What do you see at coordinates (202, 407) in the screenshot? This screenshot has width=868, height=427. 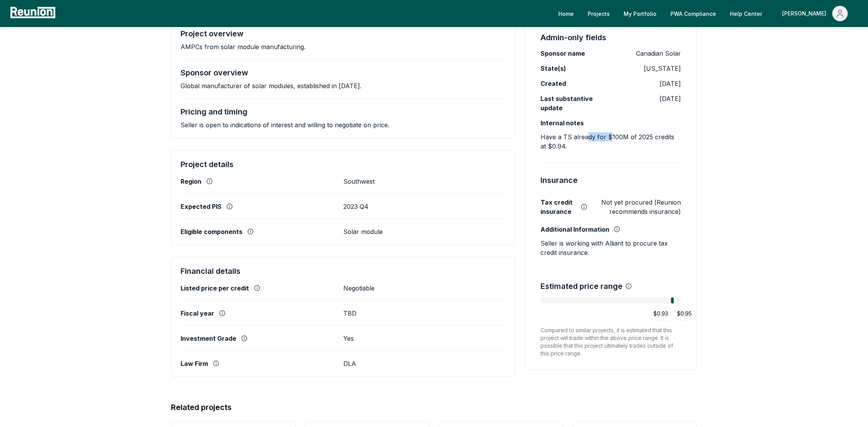 I see `h4: Related projects` at bounding box center [202, 407].